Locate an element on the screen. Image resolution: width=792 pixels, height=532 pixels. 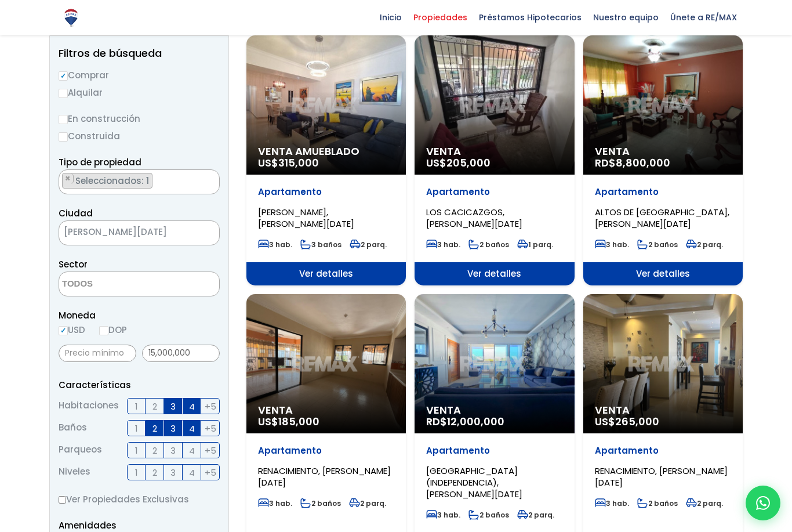
span: Sector is located at coordinates (73, 264).